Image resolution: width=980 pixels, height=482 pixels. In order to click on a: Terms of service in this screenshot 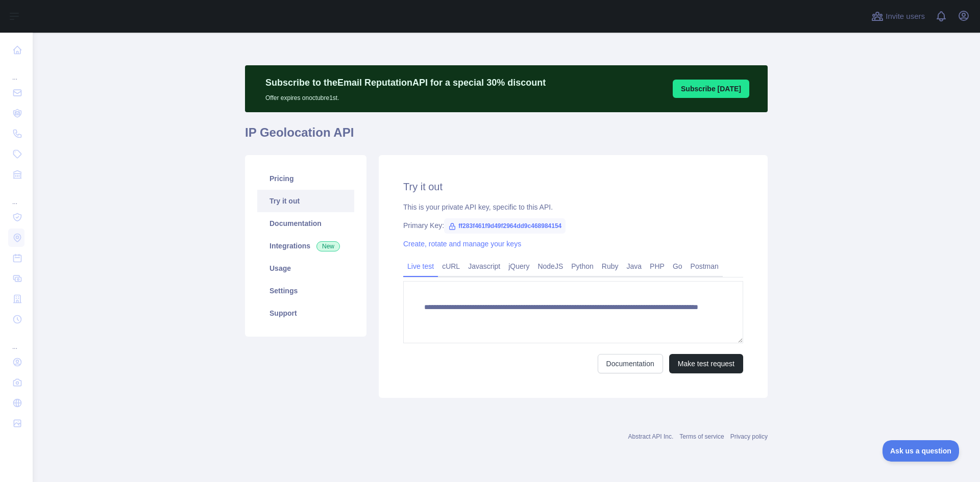, I will do `click(702, 436)`.